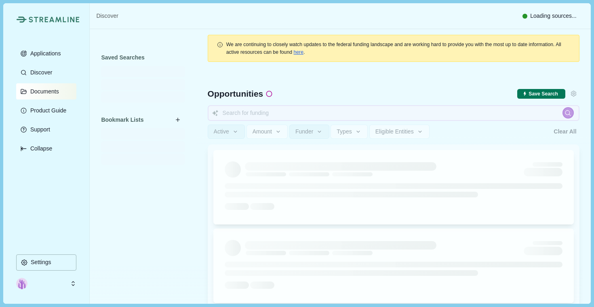 The width and height of the screenshot is (594, 307). I want to click on a: Streamline Climate LogoStreamline Climate Logo, so click(46, 19).